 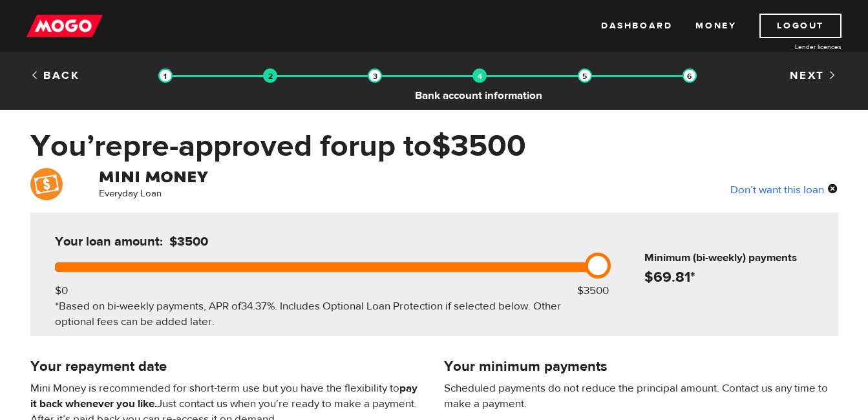 What do you see at coordinates (187, 242) in the screenshot?
I see `h5: Your loan amount:` at bounding box center [187, 242].